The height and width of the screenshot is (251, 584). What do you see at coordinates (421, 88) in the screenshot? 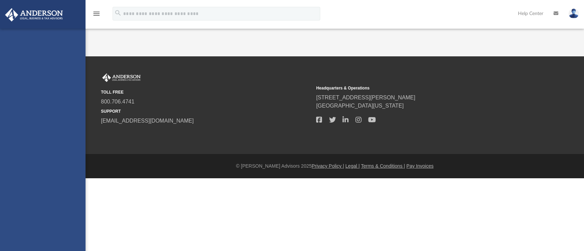
I see `small: Headquarters & Operations` at bounding box center [421, 88].